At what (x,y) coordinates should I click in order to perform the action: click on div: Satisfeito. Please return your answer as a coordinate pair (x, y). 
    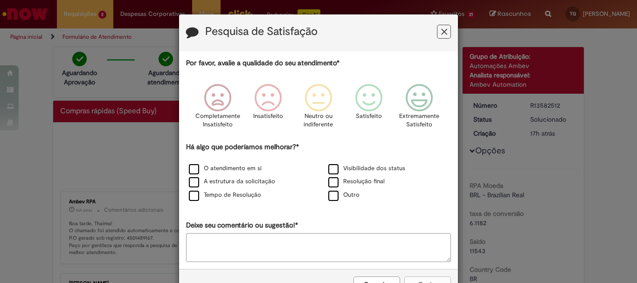
    Looking at the image, I should click on (369, 109).